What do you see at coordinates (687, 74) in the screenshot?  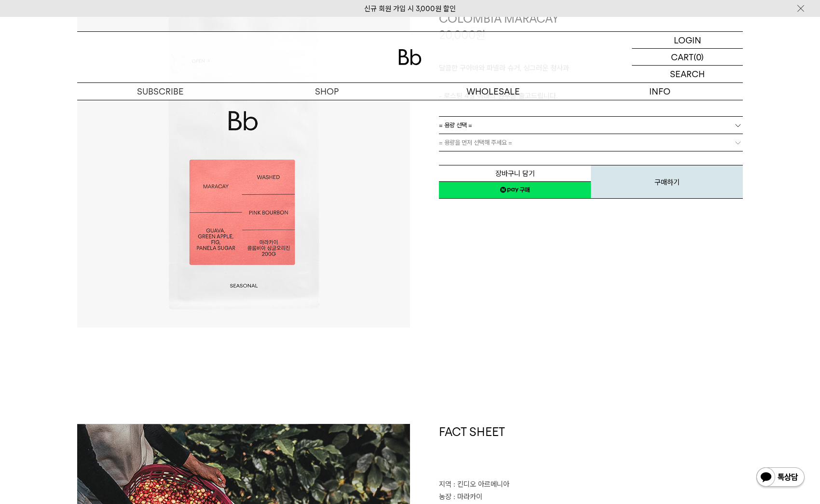 I see `p: SEARCH` at bounding box center [687, 74].